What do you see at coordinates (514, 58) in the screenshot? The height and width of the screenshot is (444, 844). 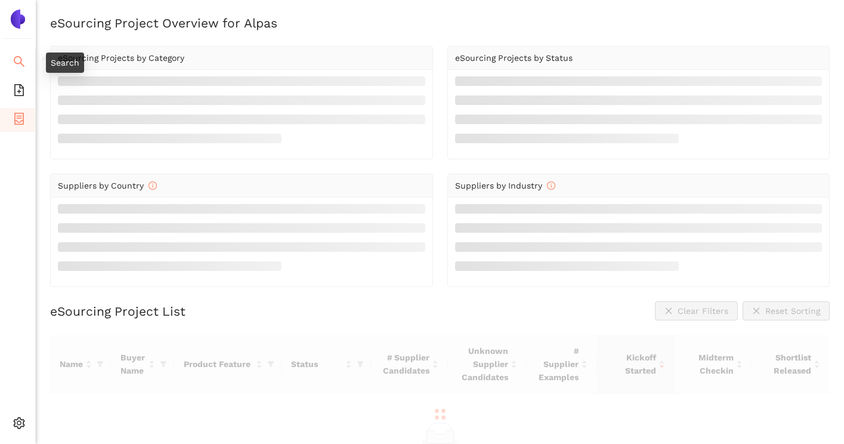 I see `span: eSourcing Projects by Status` at bounding box center [514, 58].